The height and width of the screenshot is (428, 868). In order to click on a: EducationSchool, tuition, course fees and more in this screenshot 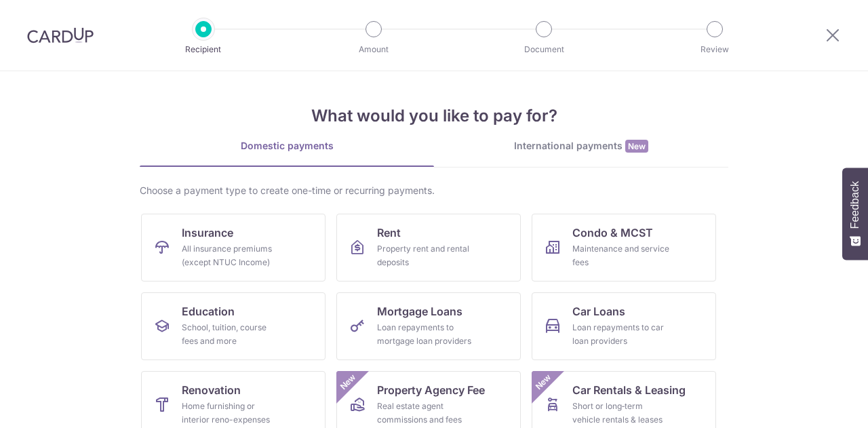, I will do `click(233, 326)`.